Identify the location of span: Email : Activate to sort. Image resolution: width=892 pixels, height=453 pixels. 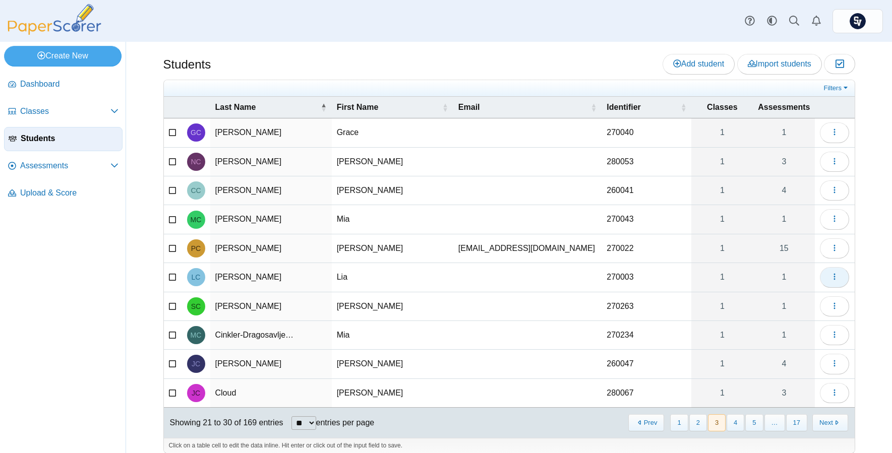
(594, 107).